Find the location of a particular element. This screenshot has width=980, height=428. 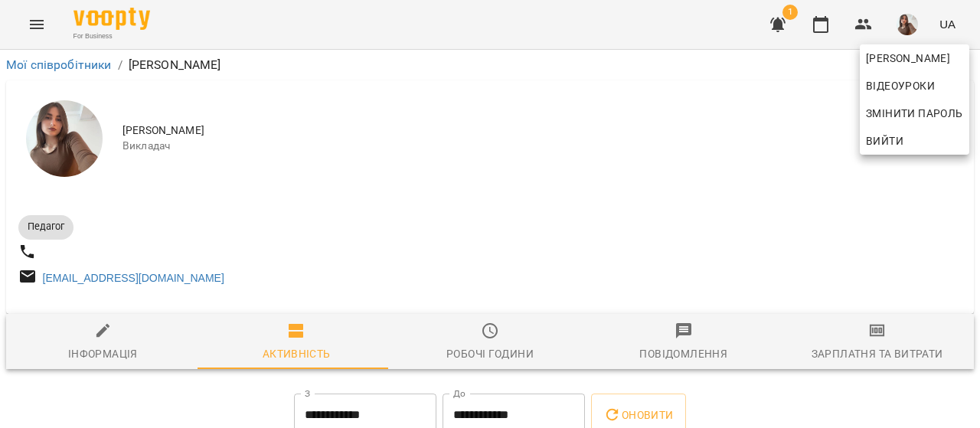

span: Змінити пароль is located at coordinates (914, 113).